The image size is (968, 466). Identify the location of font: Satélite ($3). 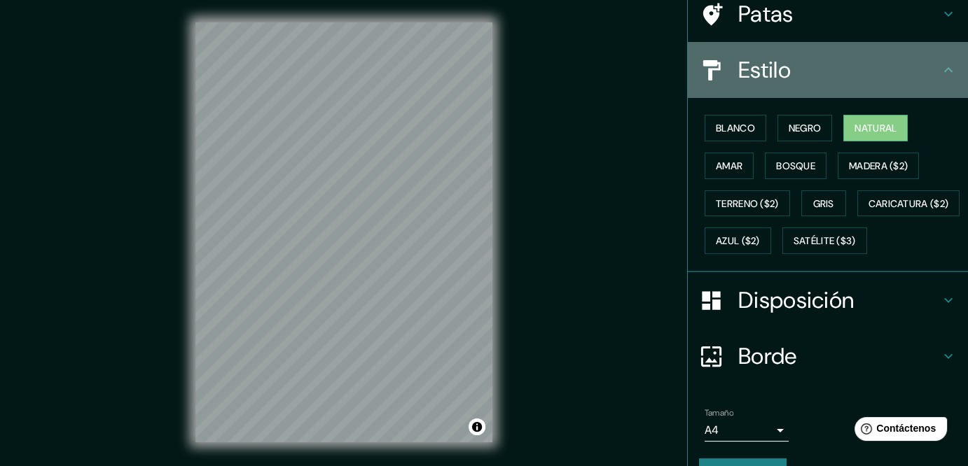
(824, 242).